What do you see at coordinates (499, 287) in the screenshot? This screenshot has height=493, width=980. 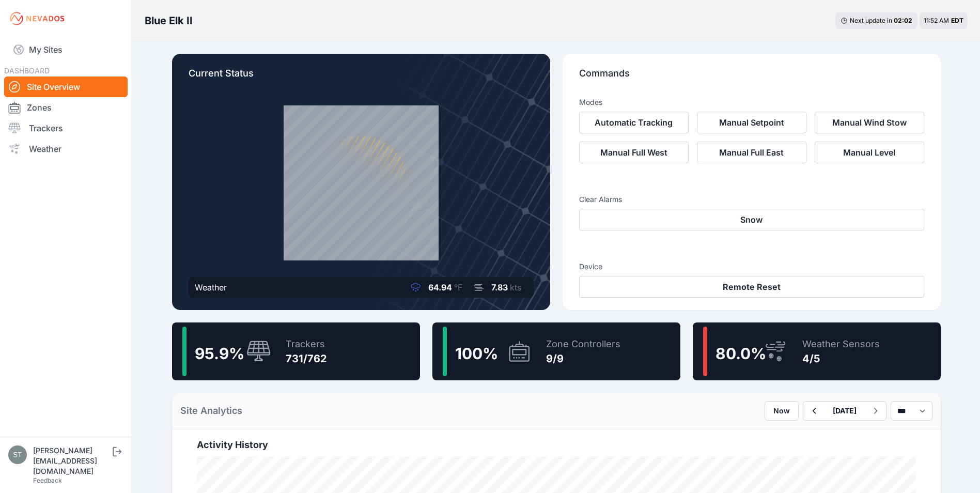 I see `span: 7.83` at bounding box center [499, 287].